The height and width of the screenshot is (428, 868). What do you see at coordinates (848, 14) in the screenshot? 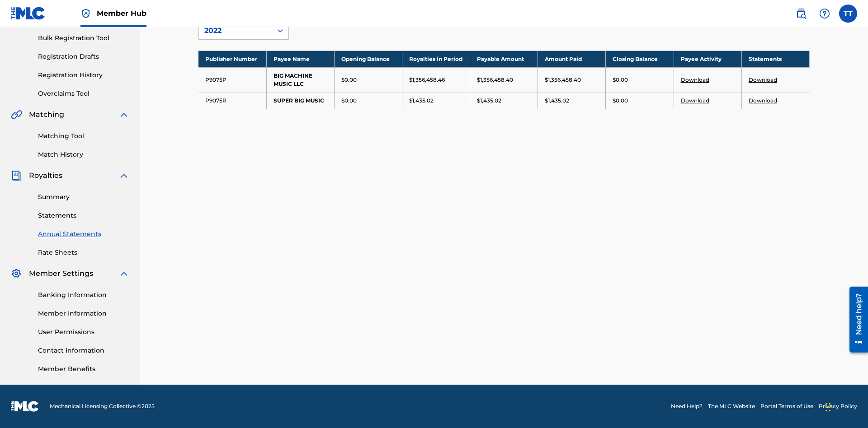
I see `div: User Menu` at bounding box center [848, 14].